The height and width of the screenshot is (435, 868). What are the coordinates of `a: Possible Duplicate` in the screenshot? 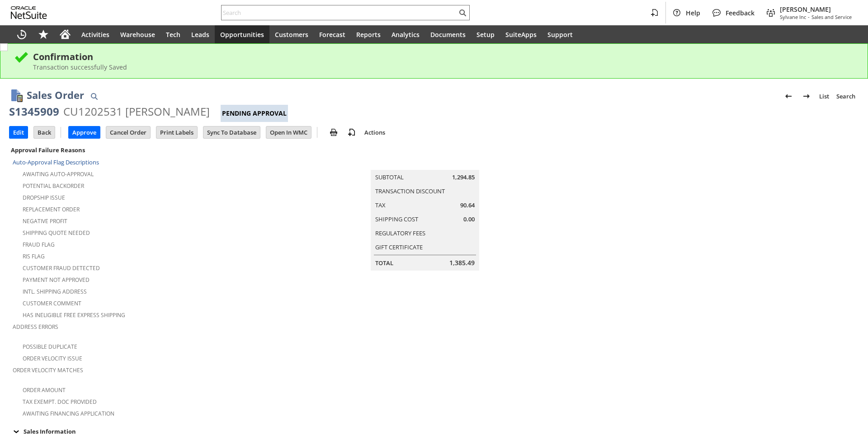 It's located at (50, 346).